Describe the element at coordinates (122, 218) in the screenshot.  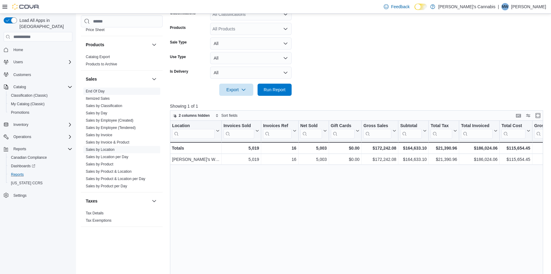
I see `div: Taxes` at that location.